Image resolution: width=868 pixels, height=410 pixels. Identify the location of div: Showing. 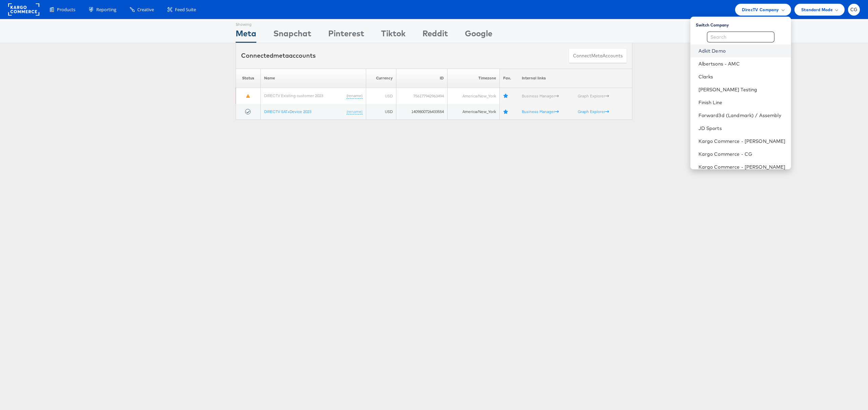
(246, 24).